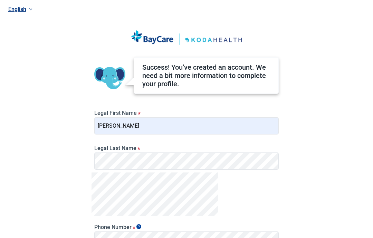 Image resolution: width=373 pixels, height=238 pixels. I want to click on span: down, so click(31, 9).